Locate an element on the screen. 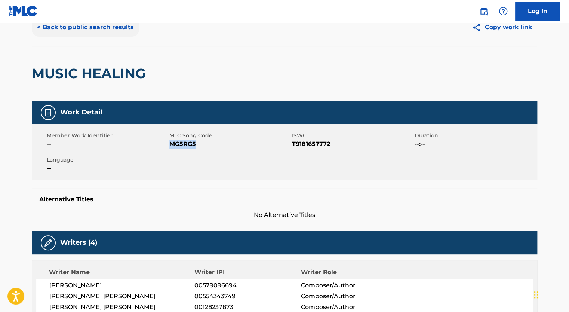 This screenshot has width=569, height=312. span: MG5RG5 is located at coordinates (230, 144).